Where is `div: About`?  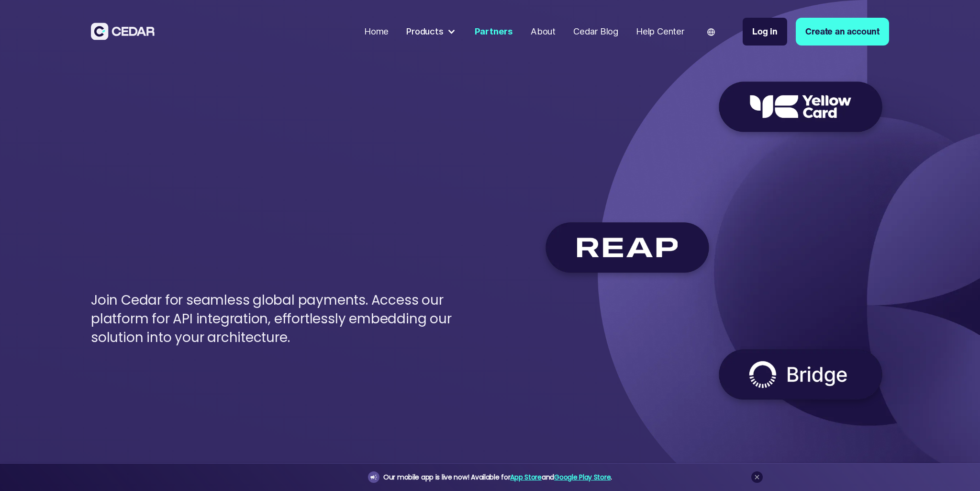
div: About is located at coordinates (544, 32).